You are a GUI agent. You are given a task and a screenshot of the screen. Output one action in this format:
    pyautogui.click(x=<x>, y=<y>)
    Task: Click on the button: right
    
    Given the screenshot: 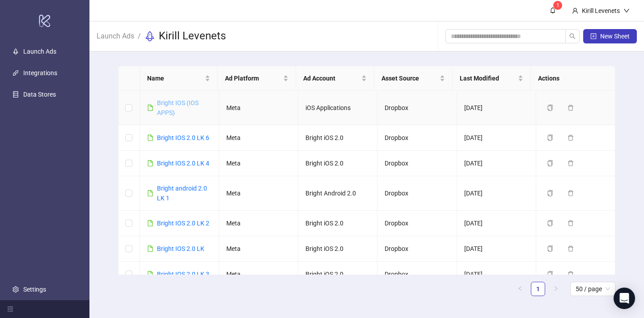 What is the action you would take?
    pyautogui.click(x=556, y=289)
    